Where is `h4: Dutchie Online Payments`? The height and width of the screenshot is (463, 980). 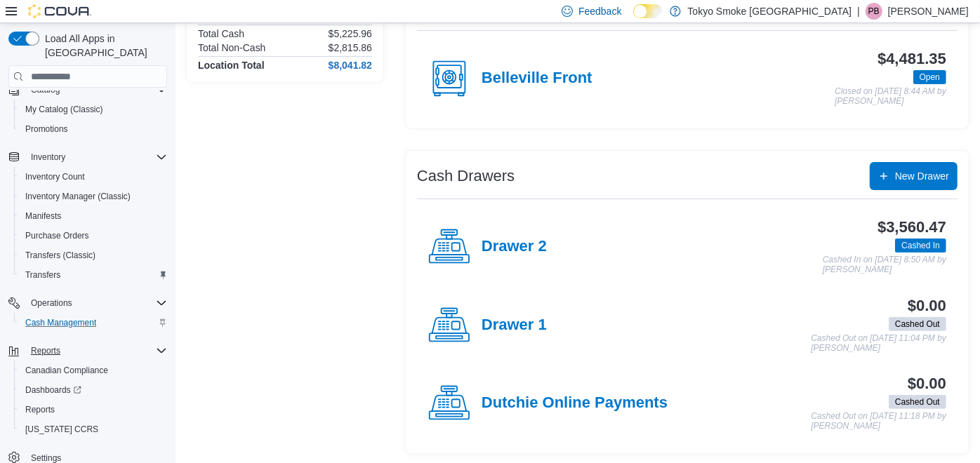
h4: Dutchie Online Payments is located at coordinates (574, 404).